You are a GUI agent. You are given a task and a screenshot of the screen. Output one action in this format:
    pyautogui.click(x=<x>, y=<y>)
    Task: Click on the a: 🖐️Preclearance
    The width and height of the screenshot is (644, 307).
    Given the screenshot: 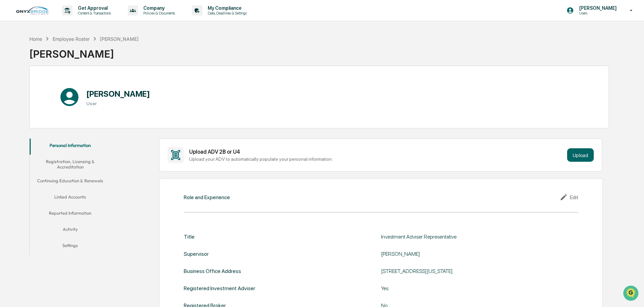 What is the action you would take?
    pyautogui.click(x=25, y=88)
    